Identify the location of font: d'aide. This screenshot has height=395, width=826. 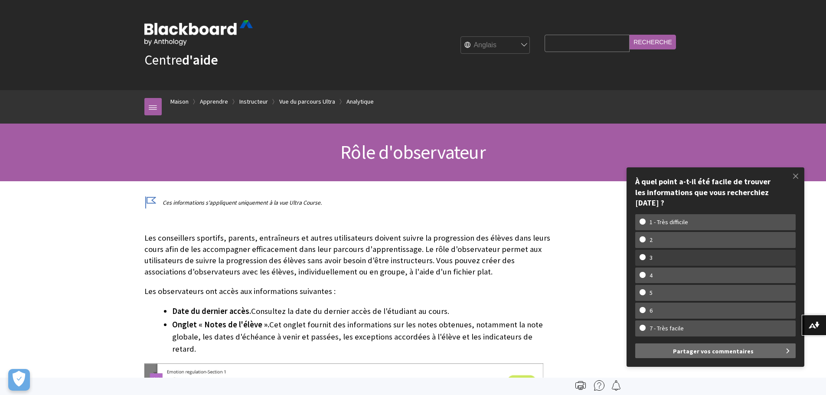
(200, 60).